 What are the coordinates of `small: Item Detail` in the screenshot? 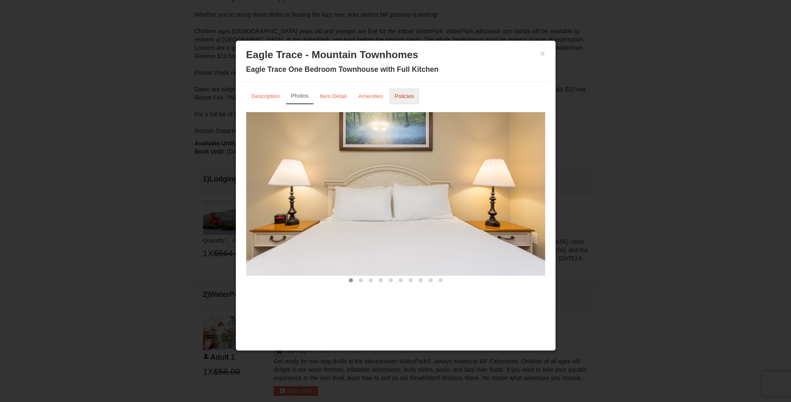 It's located at (333, 96).